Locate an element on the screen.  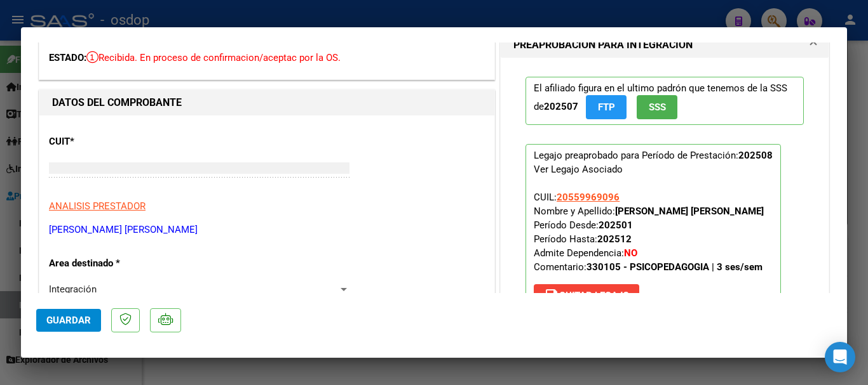
span: Recibida. En proceso de confirmacion/aceptac por la OS. is located at coordinates (213, 58).